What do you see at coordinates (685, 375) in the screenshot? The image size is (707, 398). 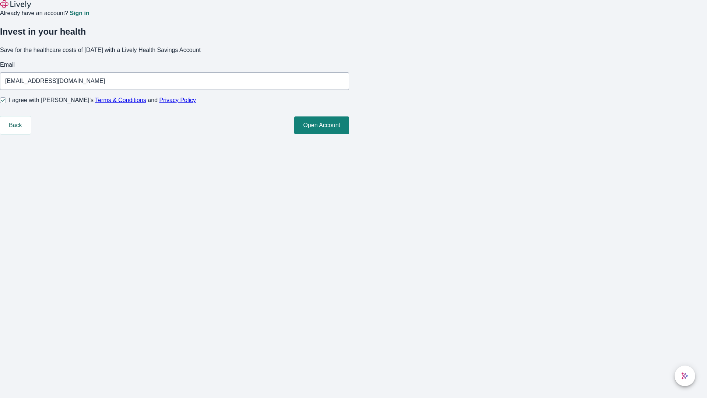 I see `svg: Lively AI Assistant` at bounding box center [685, 375].